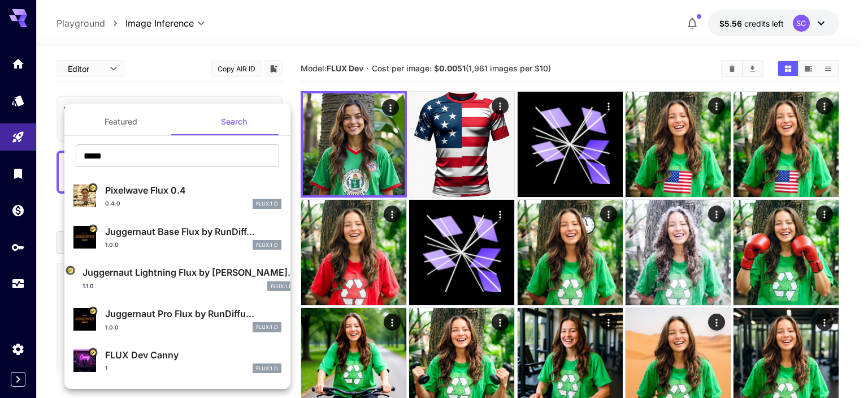 The height and width of the screenshot is (398, 868). Describe the element at coordinates (193, 354) in the screenshot. I see `p: FLUX Dev Canny` at that location.